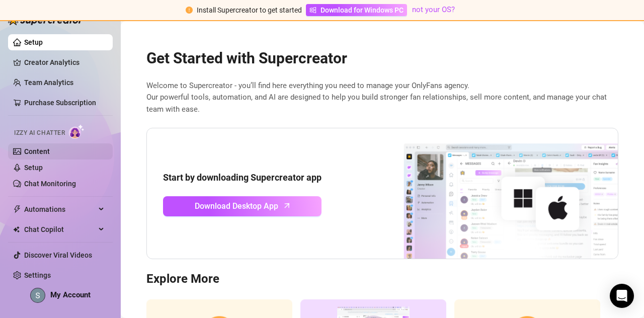  Describe the element at coordinates (65, 62) in the screenshot. I see `a: Creator Analytics` at that location.